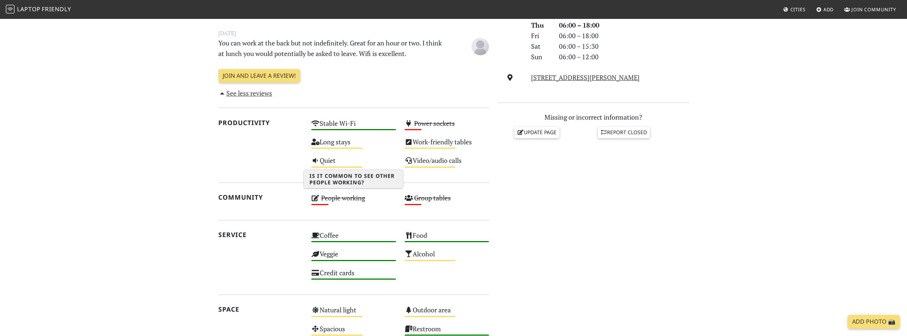  Describe the element at coordinates (447, 257) in the screenshot. I see `div: Alcohol` at that location.